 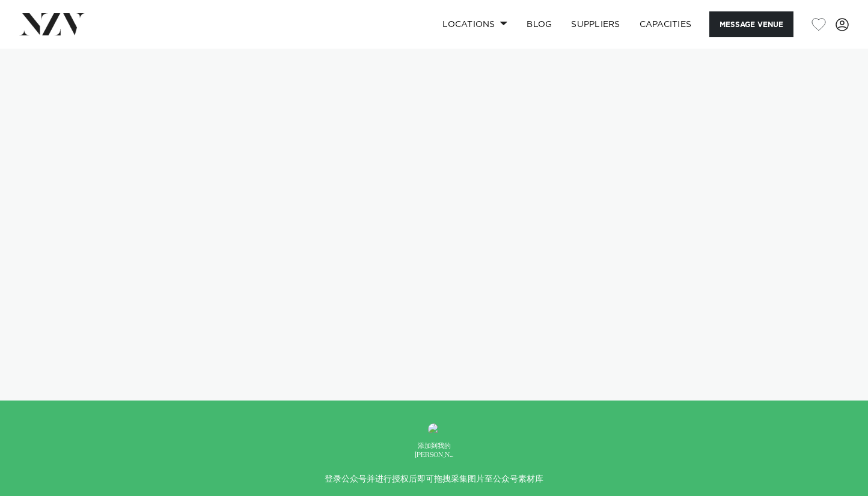 What do you see at coordinates (665, 24) in the screenshot?
I see `a: Capacities` at bounding box center [665, 24].